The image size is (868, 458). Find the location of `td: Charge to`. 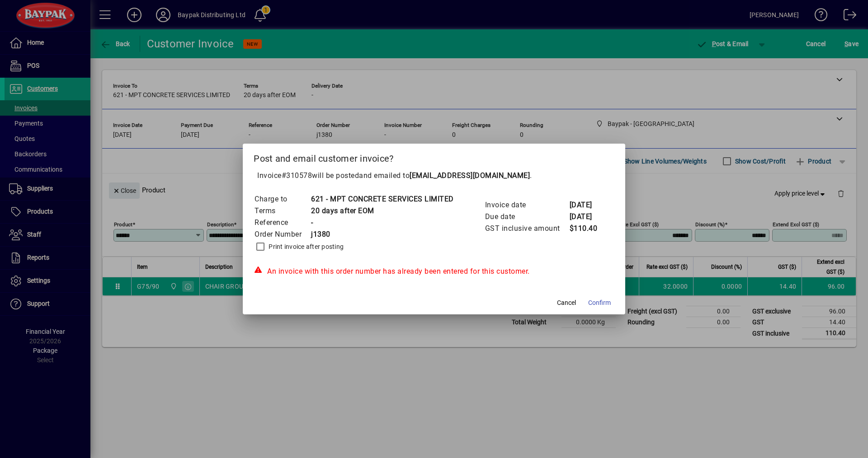

td: Charge to is located at coordinates (282, 199).